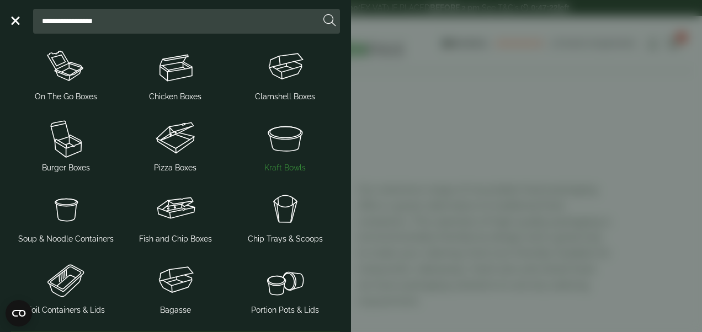 This screenshot has width=702, height=332. I want to click on span: Clamshell Boxes, so click(285, 97).